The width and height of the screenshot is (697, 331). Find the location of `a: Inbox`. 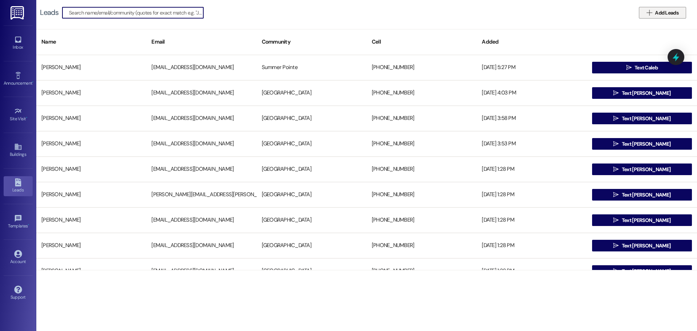

a: Inbox is located at coordinates (18, 43).